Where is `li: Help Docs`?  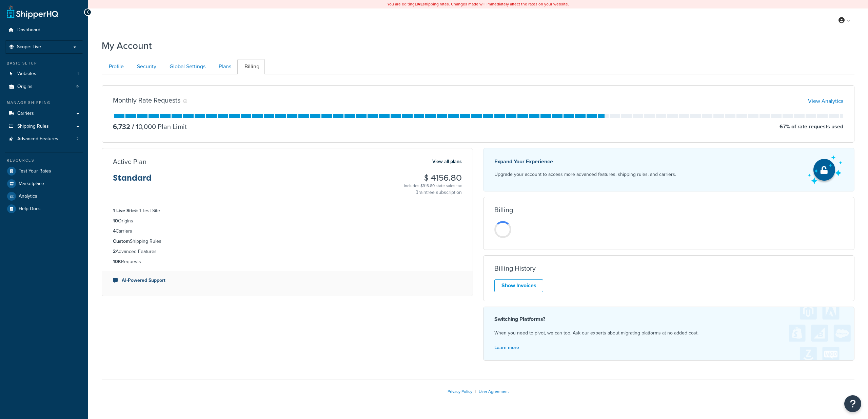 li: Help Docs is located at coordinates (44, 209).